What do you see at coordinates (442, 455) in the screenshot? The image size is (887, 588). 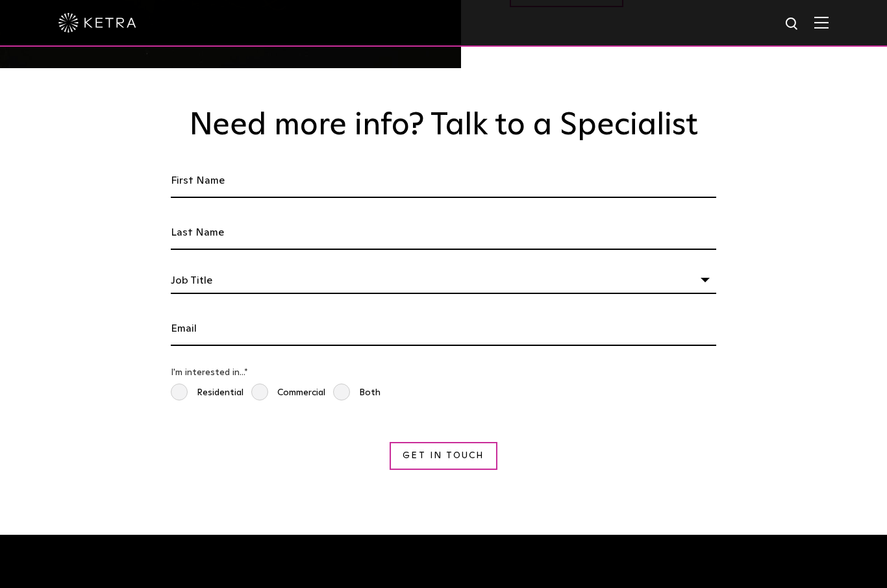 I see `input: Get in Touch` at bounding box center [442, 455].